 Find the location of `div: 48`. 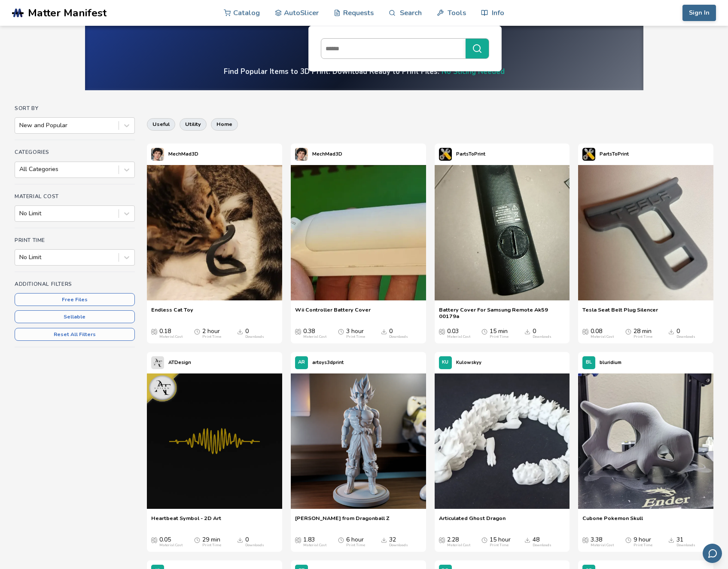

div: 48 is located at coordinates (542, 542).